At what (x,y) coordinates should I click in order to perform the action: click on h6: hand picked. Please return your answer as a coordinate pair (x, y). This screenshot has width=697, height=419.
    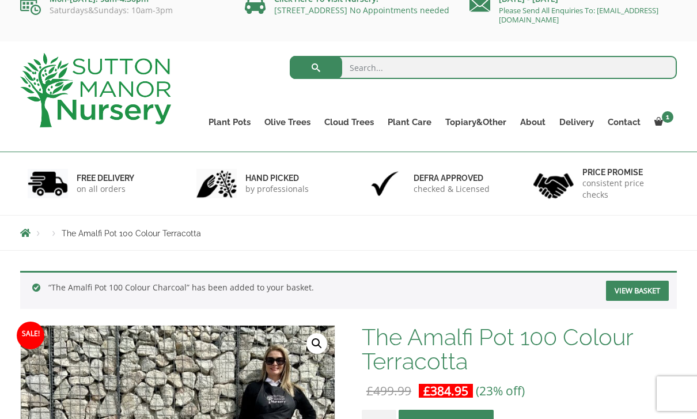
    Looking at the image, I should click on (277, 178).